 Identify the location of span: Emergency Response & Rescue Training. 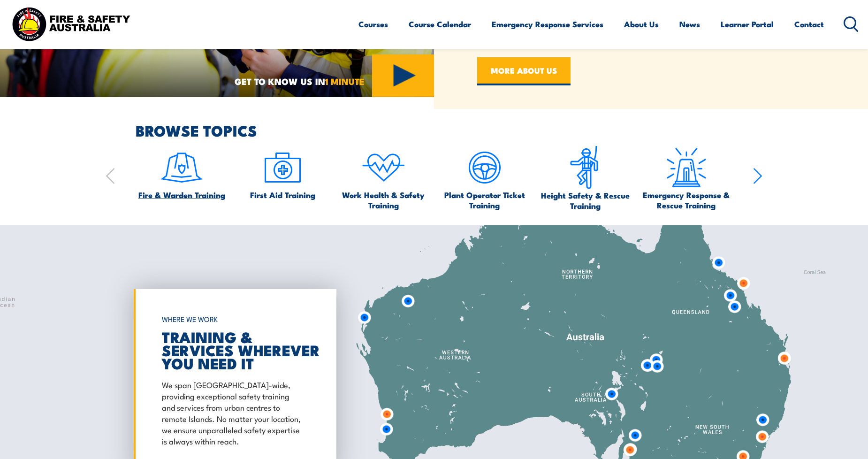
(687, 200).